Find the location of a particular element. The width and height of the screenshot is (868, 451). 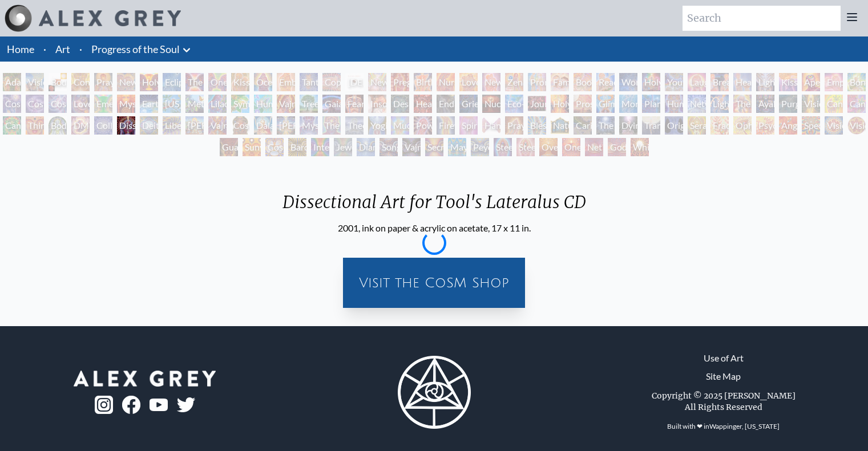

div: One is located at coordinates (571, 147).